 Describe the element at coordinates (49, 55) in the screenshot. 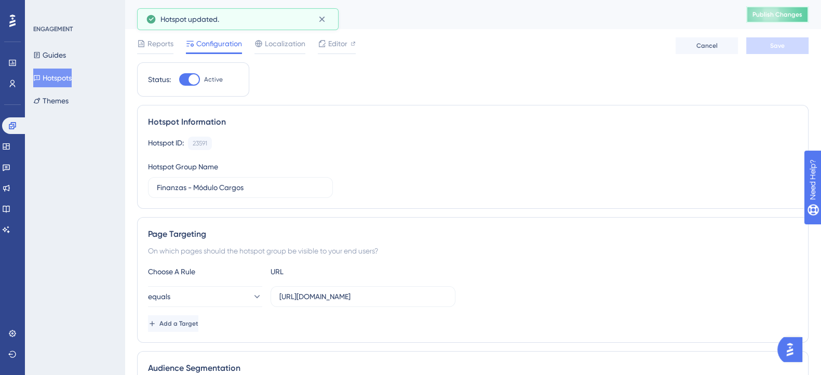

I see `button: Guides` at that location.